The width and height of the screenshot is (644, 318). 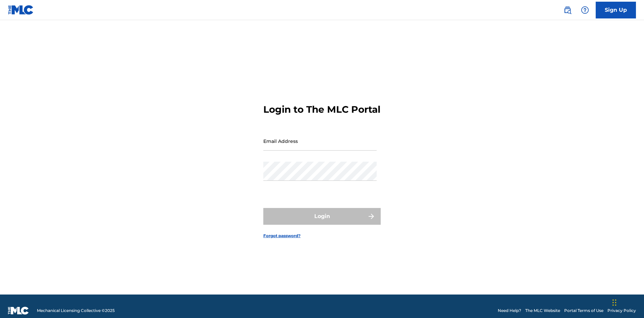 I want to click on a: Privacy Policy, so click(x=622, y=311).